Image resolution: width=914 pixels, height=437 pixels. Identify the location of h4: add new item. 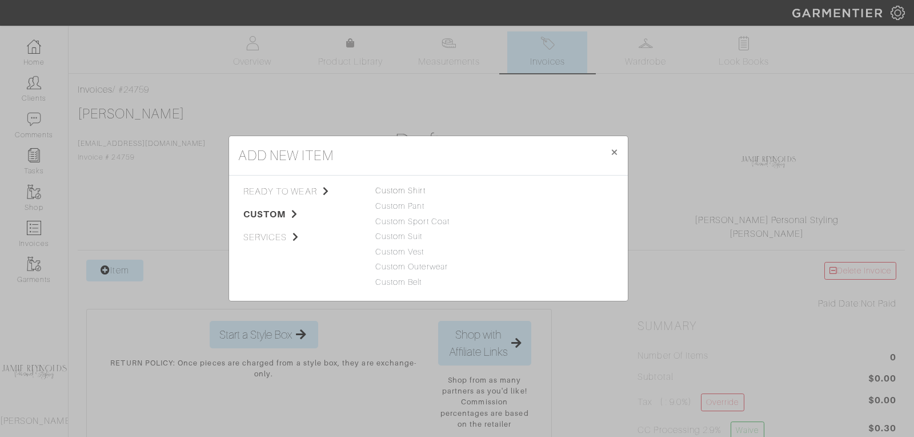
(286, 155).